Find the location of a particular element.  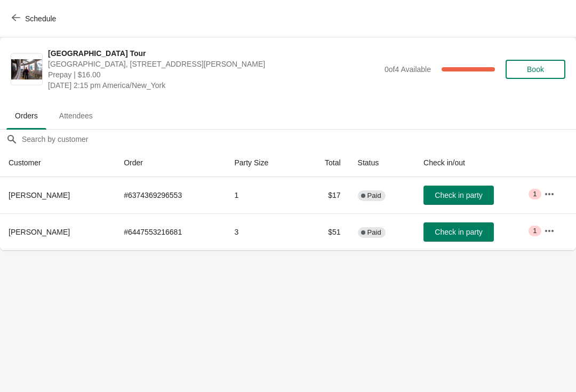

button: Schedule is located at coordinates (34, 19).